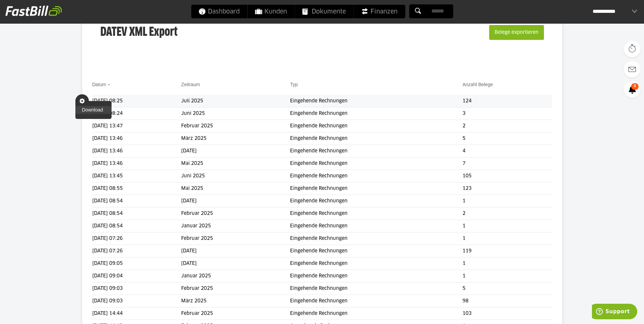  What do you see at coordinates (379, 12) in the screenshot?
I see `a: Finanzen` at bounding box center [379, 12].